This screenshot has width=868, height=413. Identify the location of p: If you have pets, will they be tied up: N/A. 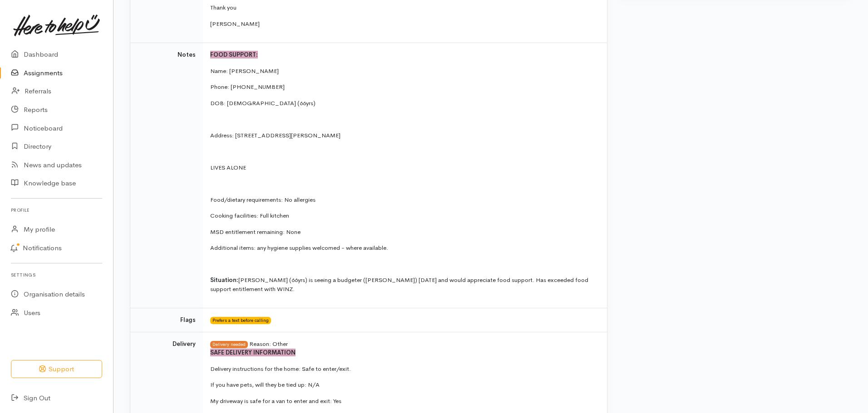
(403, 385).